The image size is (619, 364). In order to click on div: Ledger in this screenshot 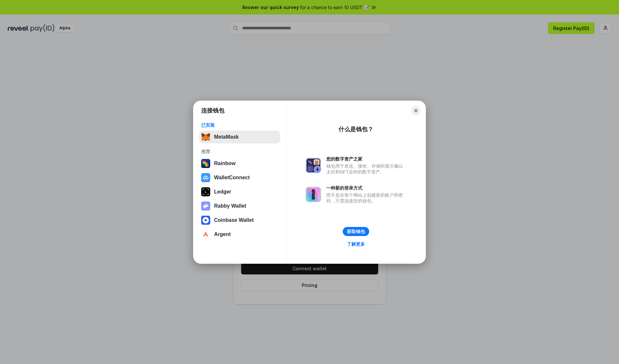, I will do `click(223, 191)`.